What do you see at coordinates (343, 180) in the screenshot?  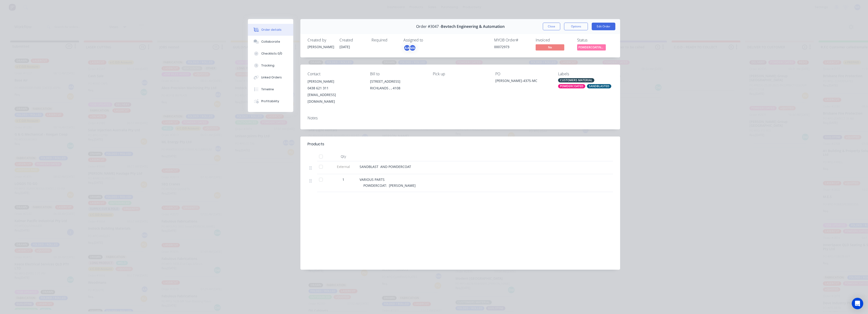 I see `span: 1` at bounding box center [343, 180].